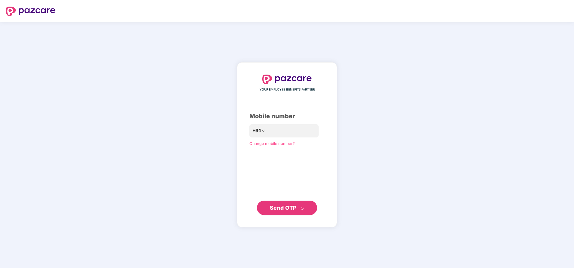  What do you see at coordinates (302, 208) in the screenshot?
I see `span: double-right` at bounding box center [302, 208].